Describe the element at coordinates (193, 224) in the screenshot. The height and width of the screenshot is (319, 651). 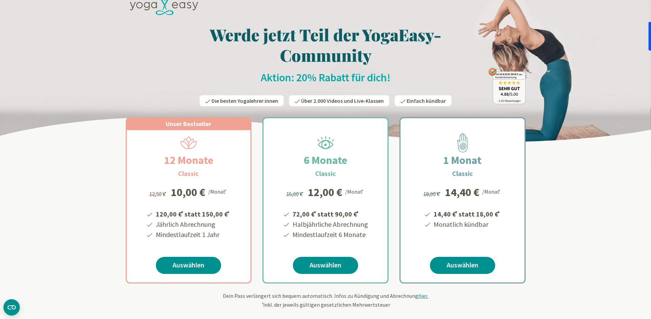
I see `li: Jährlich Abrechnung` at that location.